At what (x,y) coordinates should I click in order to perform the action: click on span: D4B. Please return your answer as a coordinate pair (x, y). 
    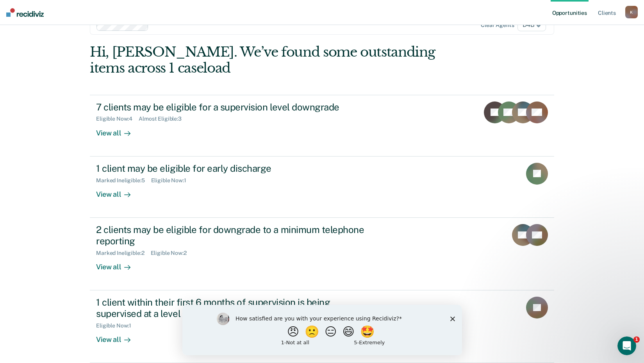
    Looking at the image, I should click on (532, 25).